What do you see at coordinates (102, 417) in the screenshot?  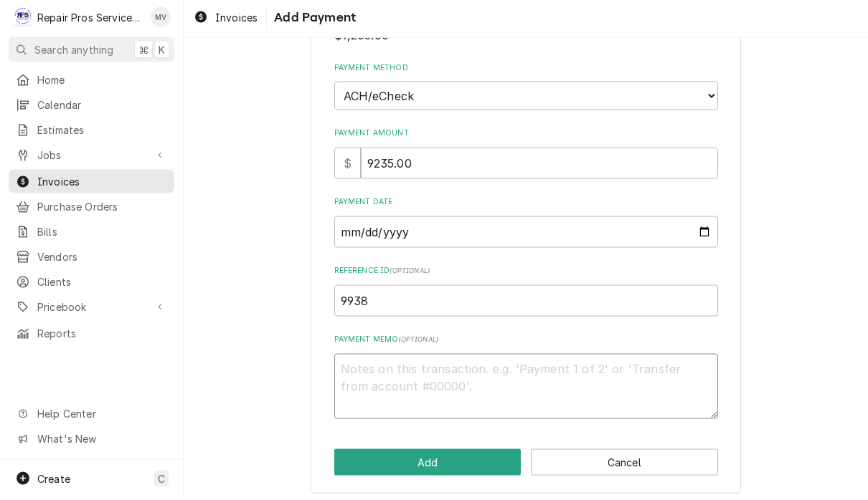 I see `span: Help Center` at bounding box center [102, 417].